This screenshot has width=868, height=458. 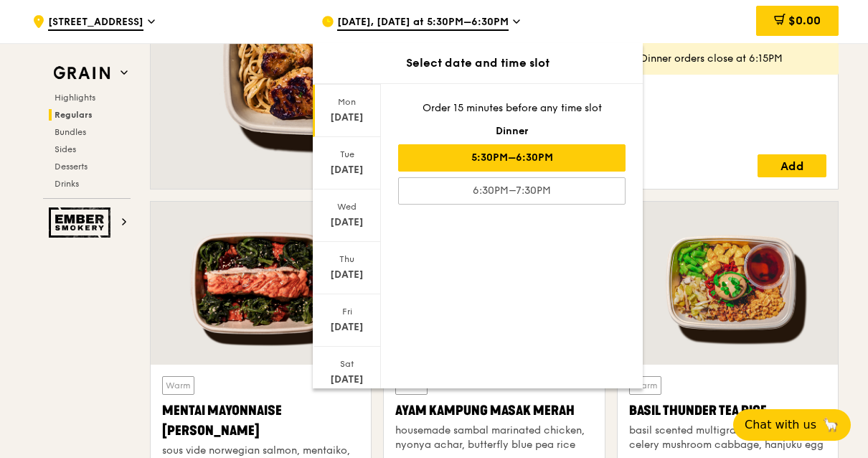 What do you see at coordinates (75, 98) in the screenshot?
I see `span: Highlights` at bounding box center [75, 98].